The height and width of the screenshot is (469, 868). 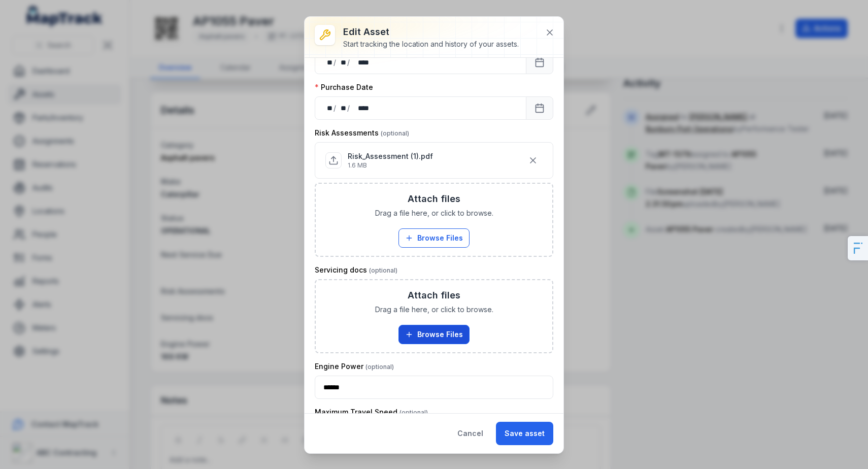 I want to click on p: 1.6 MB, so click(x=390, y=166).